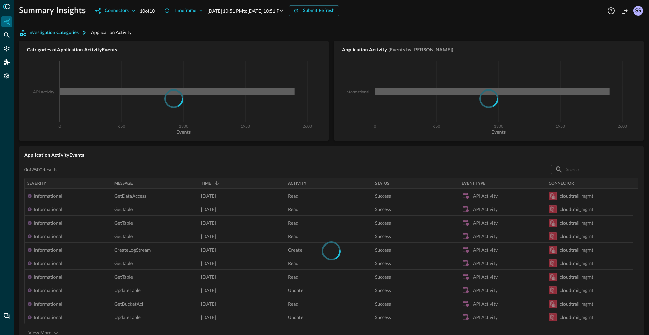 This screenshot has width=649, height=335. What do you see at coordinates (41, 170) in the screenshot?
I see `p: 0 of 2500 Results` at bounding box center [41, 170].